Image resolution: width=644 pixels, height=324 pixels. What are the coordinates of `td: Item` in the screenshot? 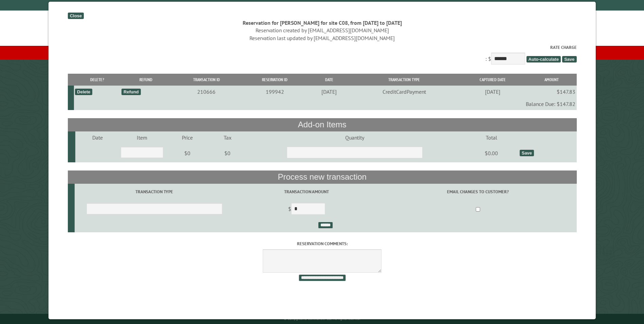 It's located at (142, 137).